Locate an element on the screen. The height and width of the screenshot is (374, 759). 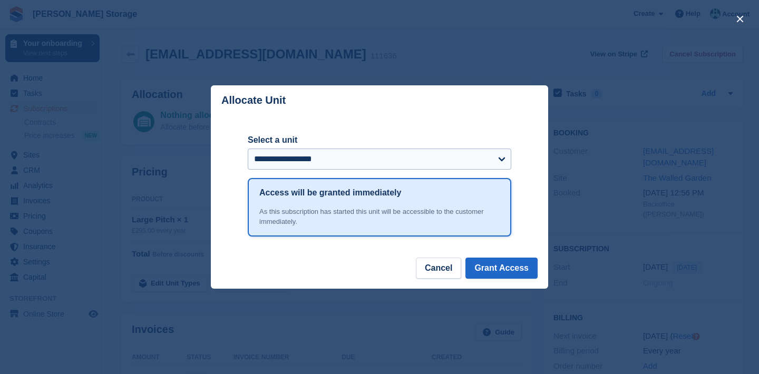
label: Select a unit is located at coordinates (379, 140).